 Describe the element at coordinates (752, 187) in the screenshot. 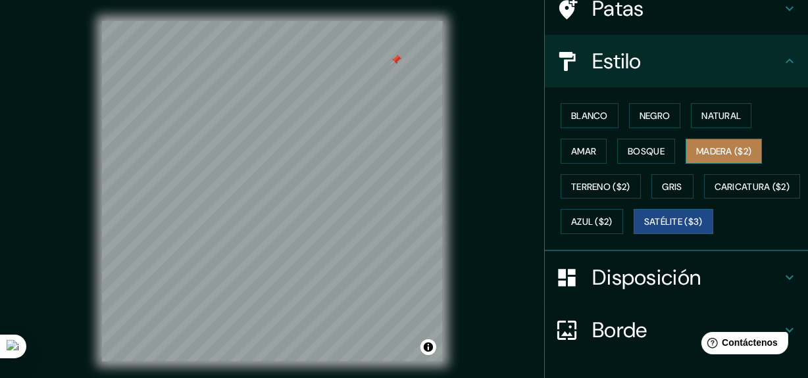

I see `font: Caricatura ($2)` at that location.